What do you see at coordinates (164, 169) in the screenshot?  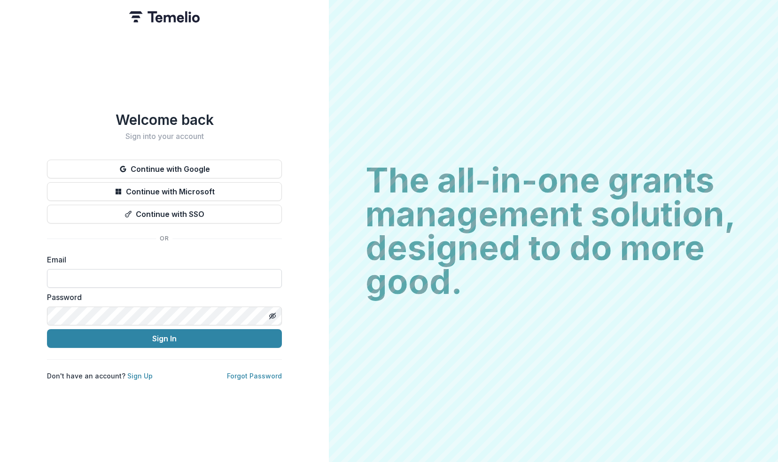 I see `button: Continue with Google` at bounding box center [164, 169].